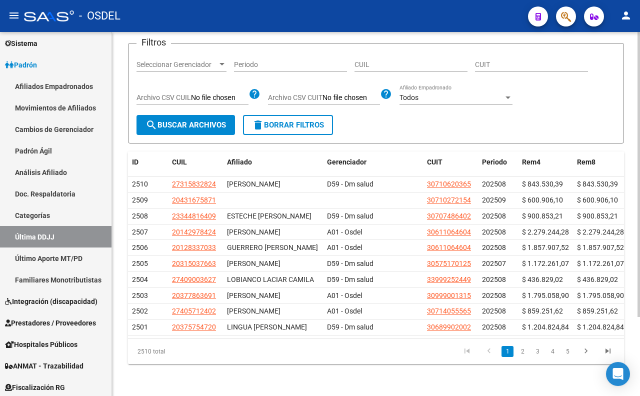 The image size is (640, 396). What do you see at coordinates (507, 351) in the screenshot?
I see `a: 1` at bounding box center [507, 351].